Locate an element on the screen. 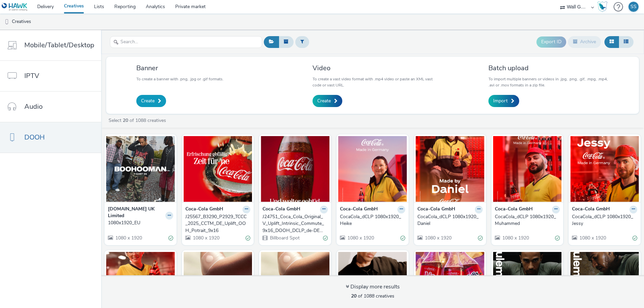  img: dooh is located at coordinates (7, 22).